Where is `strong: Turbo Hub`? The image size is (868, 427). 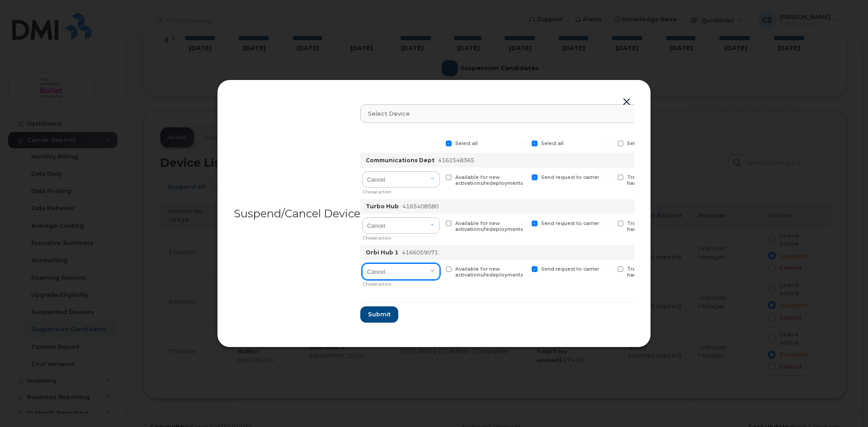 strong: Turbo Hub is located at coordinates (382, 206).